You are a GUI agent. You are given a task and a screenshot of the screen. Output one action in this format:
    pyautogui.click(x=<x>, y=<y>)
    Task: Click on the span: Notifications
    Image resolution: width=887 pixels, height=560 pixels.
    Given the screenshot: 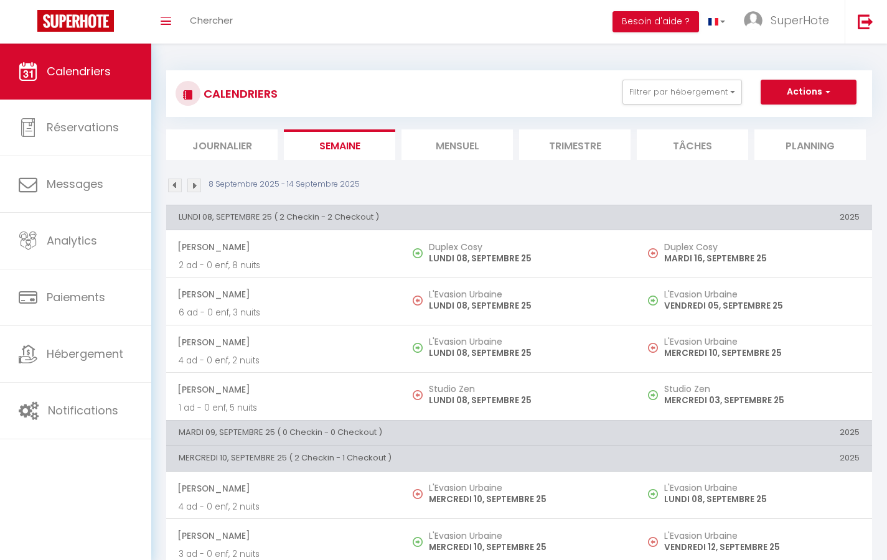 What is the action you would take?
    pyautogui.click(x=83, y=410)
    